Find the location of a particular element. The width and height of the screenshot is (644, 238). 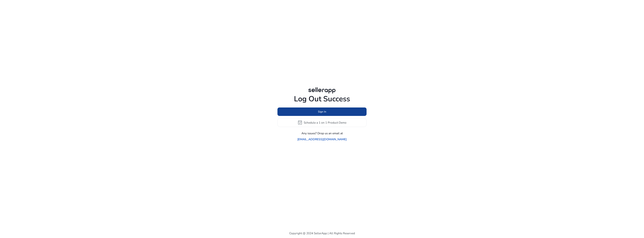

span: event_available is located at coordinates (300, 123).